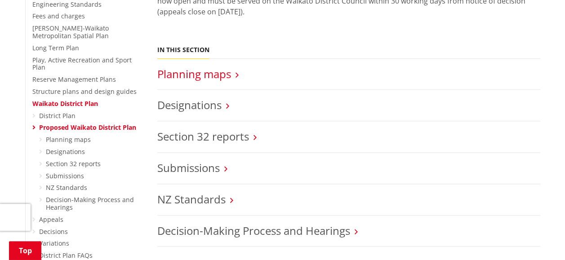  I want to click on a: Reserve Management Plans, so click(74, 79).